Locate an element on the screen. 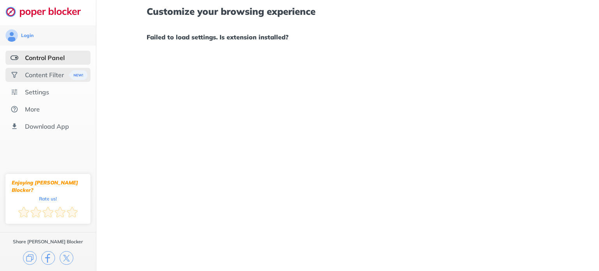 This screenshot has width=599, height=271. div: More is located at coordinates (32, 109).